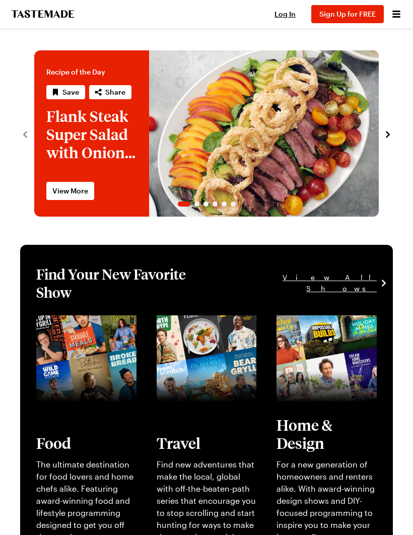 The image size is (413, 535). I want to click on a: To Tastemade Home Page, so click(43, 14).